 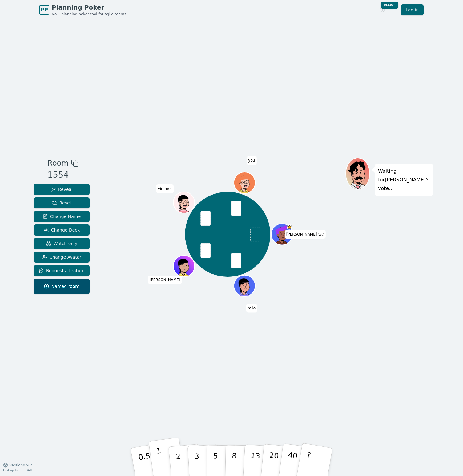 I want to click on span: Reset, so click(x=61, y=203).